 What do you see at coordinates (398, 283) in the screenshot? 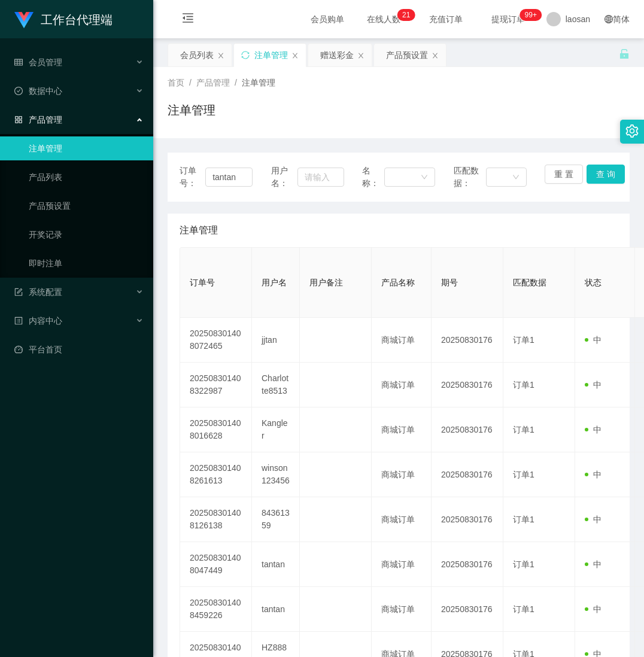
I see `span: 产品名称` at bounding box center [398, 283].